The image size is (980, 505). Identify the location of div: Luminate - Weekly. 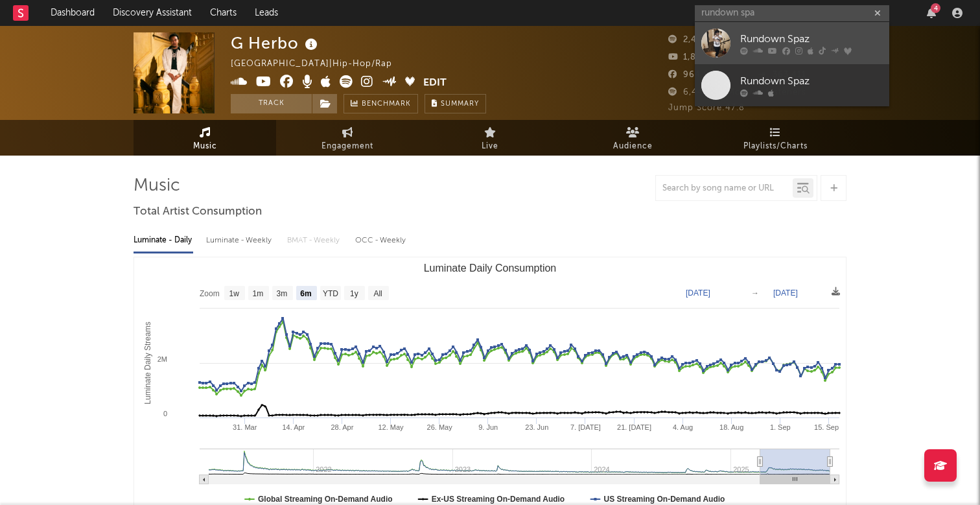
(240, 240).